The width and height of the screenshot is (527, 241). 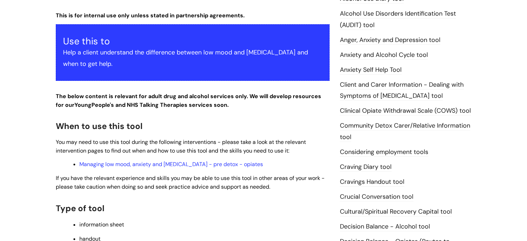 I want to click on h3: Use this to, so click(x=193, y=41).